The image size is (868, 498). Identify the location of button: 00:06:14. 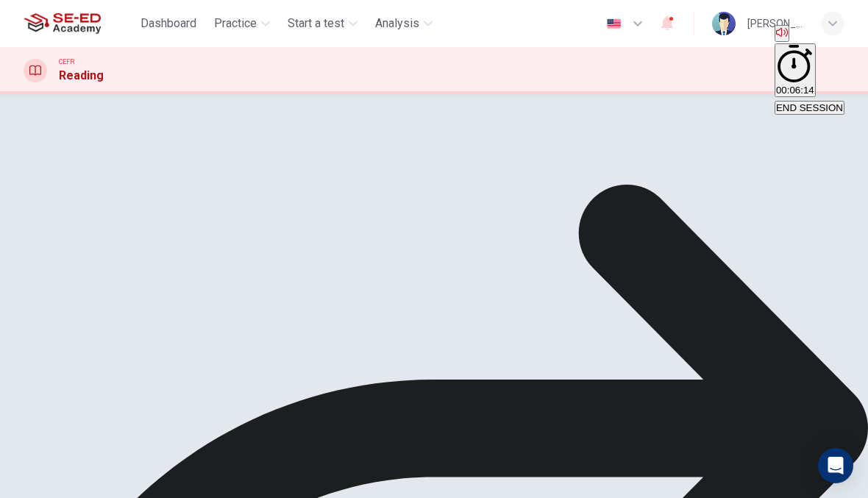
(795, 70).